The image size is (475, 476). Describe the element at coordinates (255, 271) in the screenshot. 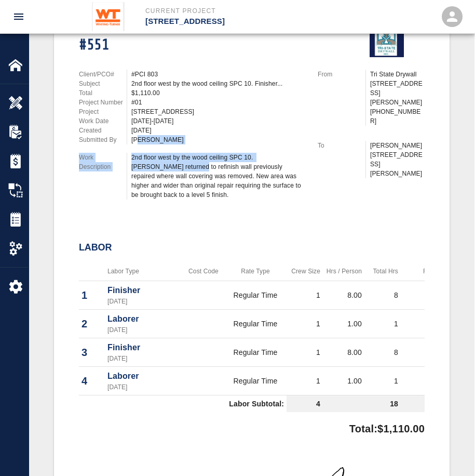

I see `th: Rate Type` at that location.